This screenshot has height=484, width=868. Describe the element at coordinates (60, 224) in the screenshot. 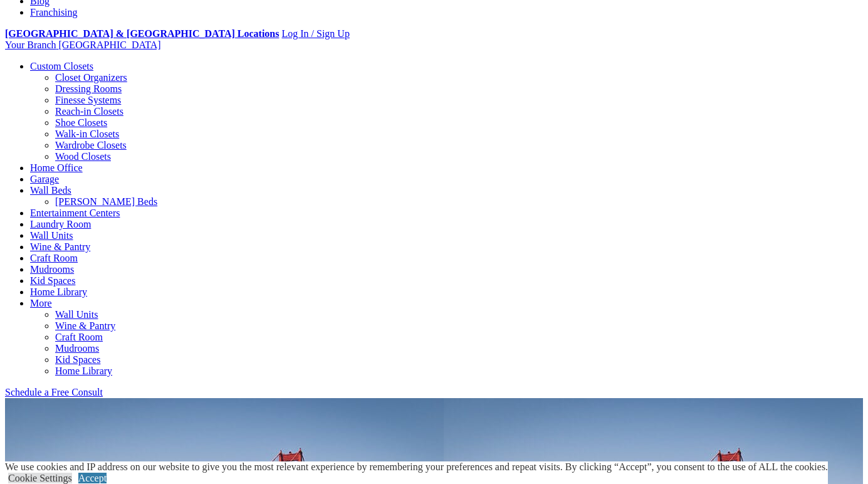

I see `a: Laundry Room` at that location.